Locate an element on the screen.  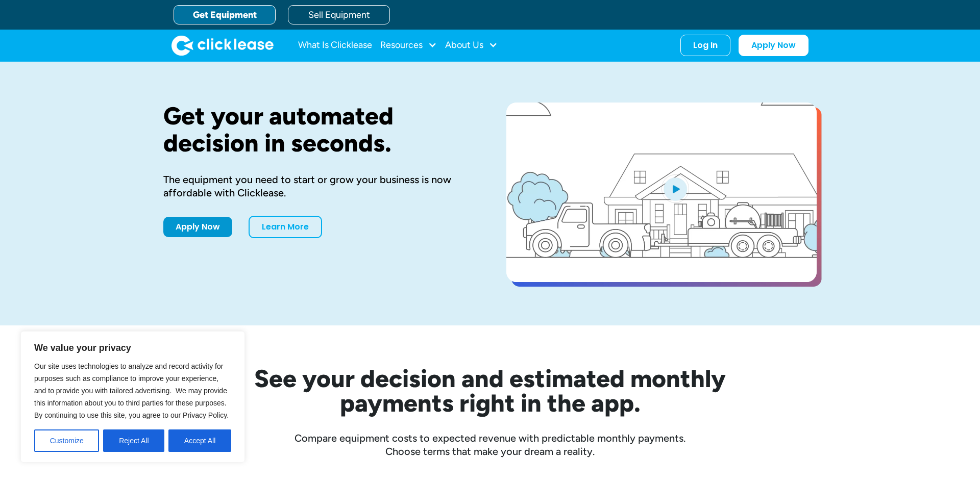
a: home is located at coordinates (222, 45).